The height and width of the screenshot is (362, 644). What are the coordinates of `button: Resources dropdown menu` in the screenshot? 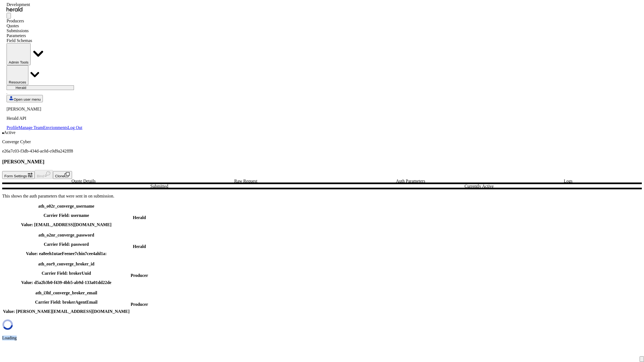 It's located at (18, 75).